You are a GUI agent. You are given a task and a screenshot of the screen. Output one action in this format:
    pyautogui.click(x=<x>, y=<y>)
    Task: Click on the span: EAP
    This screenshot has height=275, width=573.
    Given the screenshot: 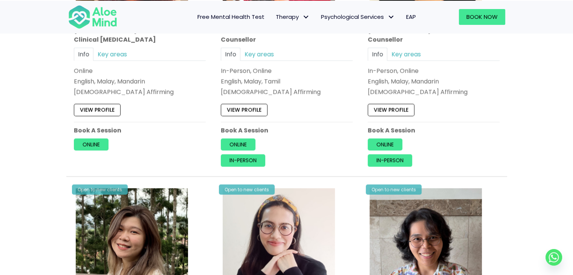 What is the action you would take?
    pyautogui.click(x=411, y=17)
    